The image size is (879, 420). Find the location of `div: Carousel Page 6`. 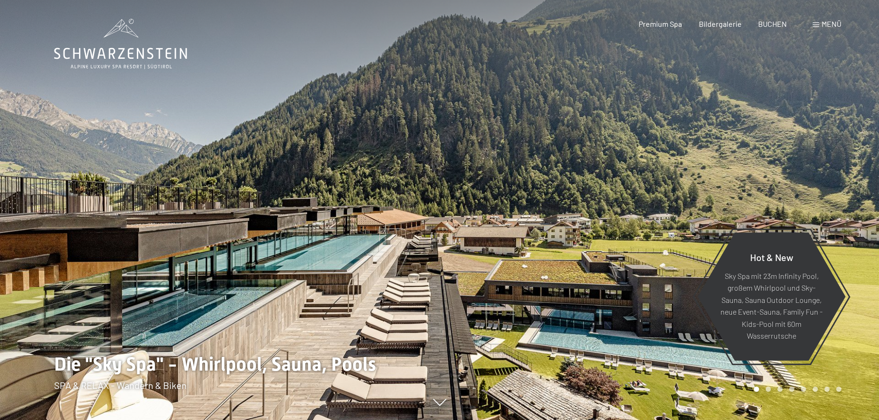

div: Carousel Page 6 is located at coordinates (815, 389).